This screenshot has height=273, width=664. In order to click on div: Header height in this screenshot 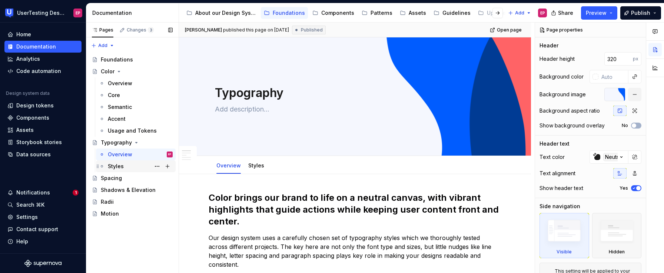, I will do `click(557, 59)`.